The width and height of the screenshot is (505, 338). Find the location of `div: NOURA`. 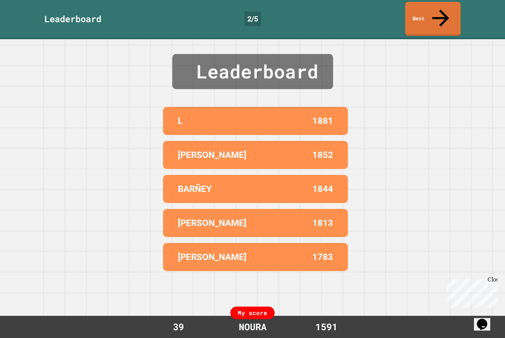

div: NOURA is located at coordinates (253, 327).